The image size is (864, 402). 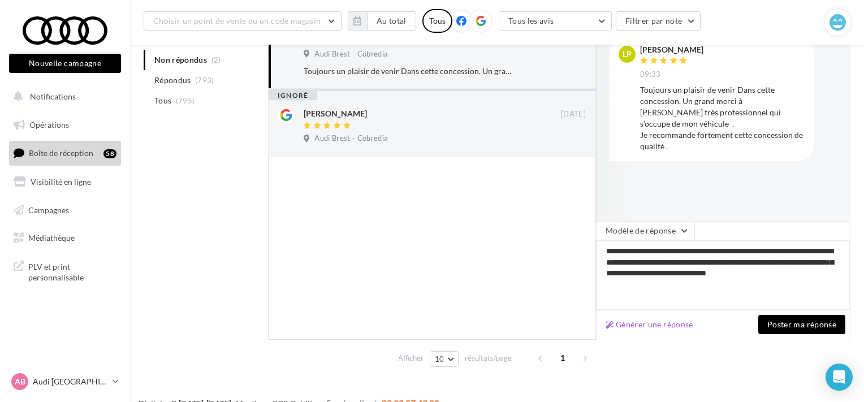 What do you see at coordinates (172, 80) in the screenshot?
I see `span: Répondus` at bounding box center [172, 80].